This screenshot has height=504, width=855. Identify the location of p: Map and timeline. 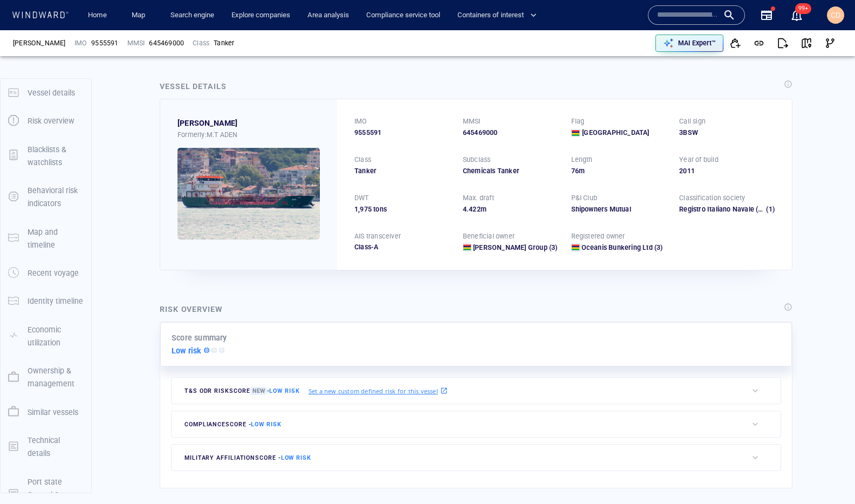
(55, 239).